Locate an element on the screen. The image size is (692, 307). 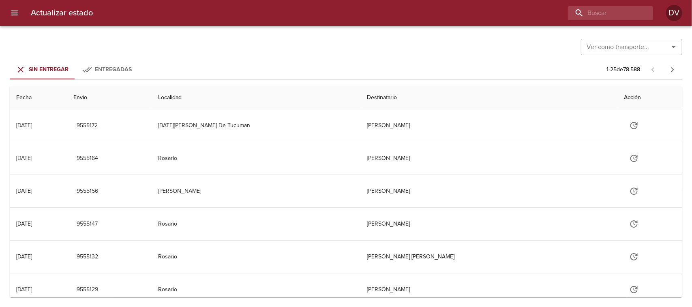
span: 9555129 is located at coordinates (87, 290).